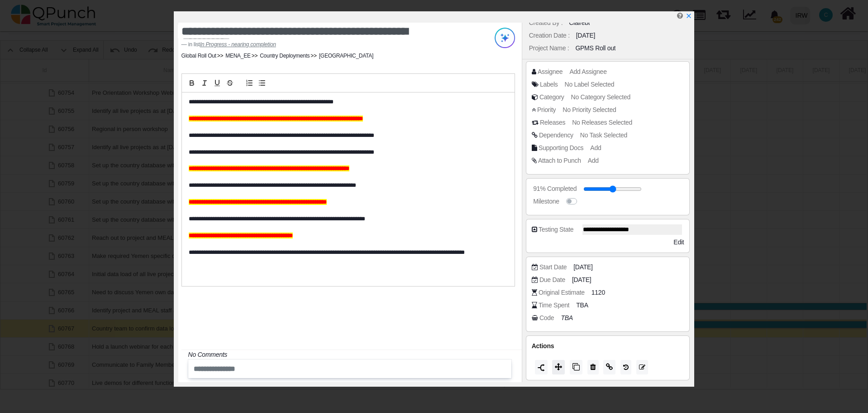 This screenshot has height=413, width=868. I want to click on span: Actions, so click(543, 345).